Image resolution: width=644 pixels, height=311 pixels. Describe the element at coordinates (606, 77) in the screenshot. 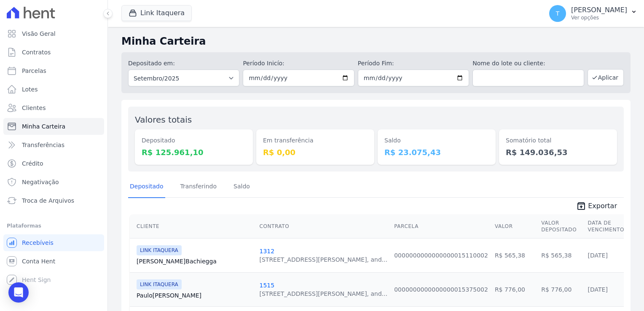

I see `button: Aplicar` at that location.